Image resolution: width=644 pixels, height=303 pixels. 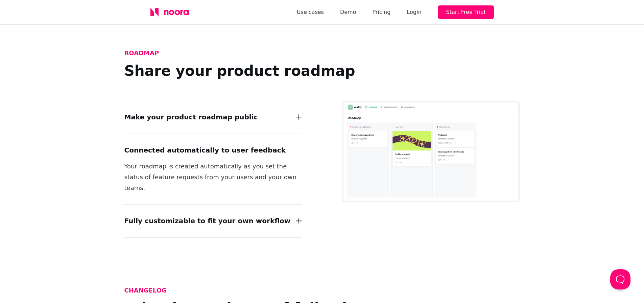 I want to click on p: Your roadmap is created automatically as you set the status of feature requests from your users a..., so click(x=213, y=178).